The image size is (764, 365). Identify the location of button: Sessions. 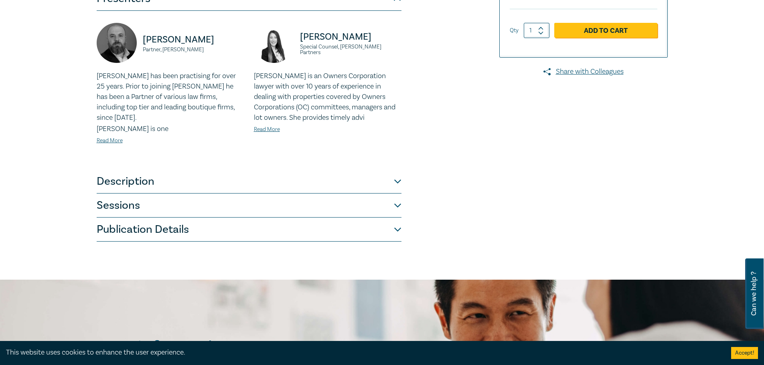
(249, 206).